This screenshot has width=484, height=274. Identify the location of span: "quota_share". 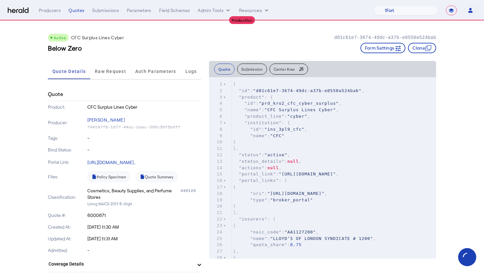
(269, 244).